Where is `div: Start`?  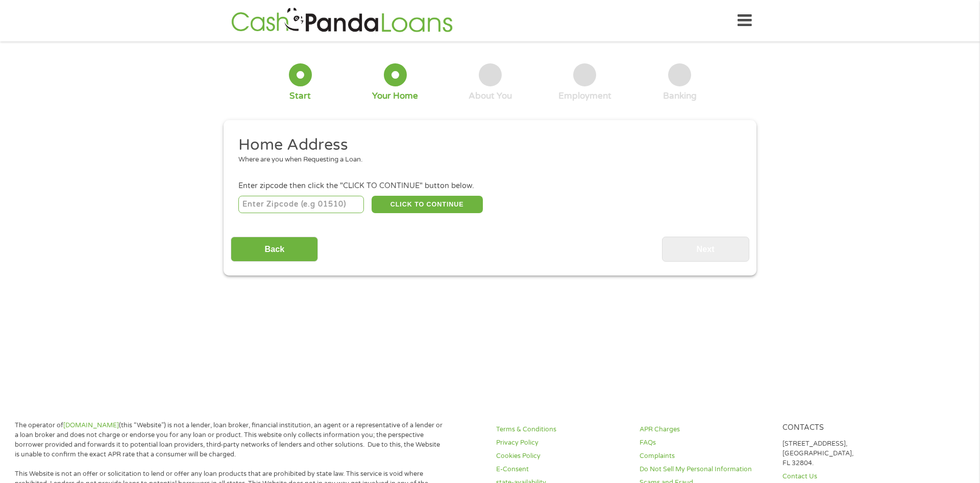
div: Start is located at coordinates (300, 96).